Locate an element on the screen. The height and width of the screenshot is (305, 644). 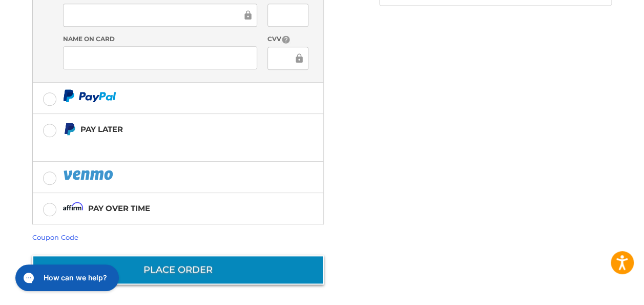
button: Place Order is located at coordinates (178, 269).